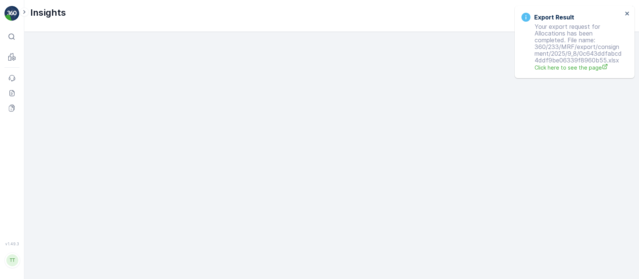 Image resolution: width=639 pixels, height=279 pixels. What do you see at coordinates (48, 13) in the screenshot?
I see `p: Insights` at bounding box center [48, 13].